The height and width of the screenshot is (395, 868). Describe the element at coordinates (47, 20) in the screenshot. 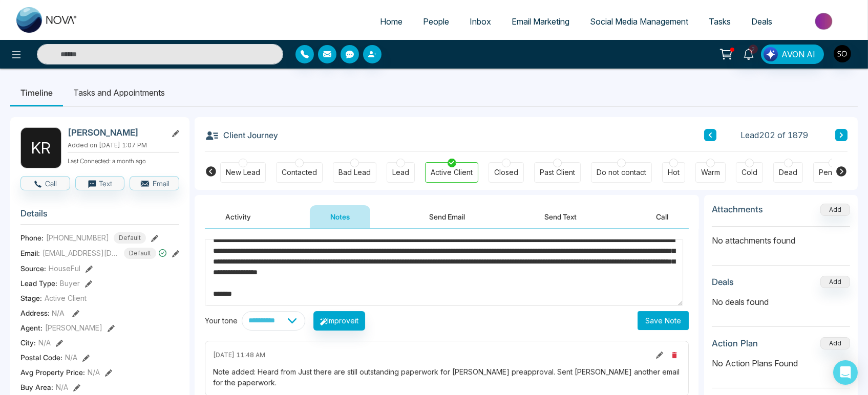

I see `img: Nova CRM Logo` at that location.